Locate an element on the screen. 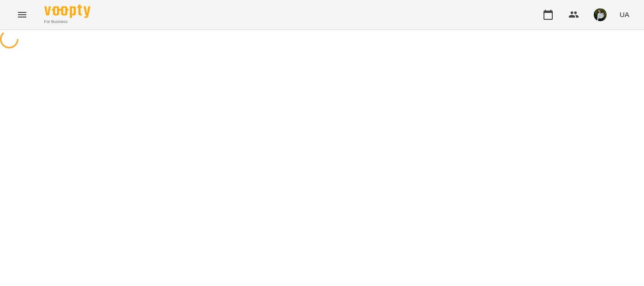  img: Voopty Logo is located at coordinates (68, 11).